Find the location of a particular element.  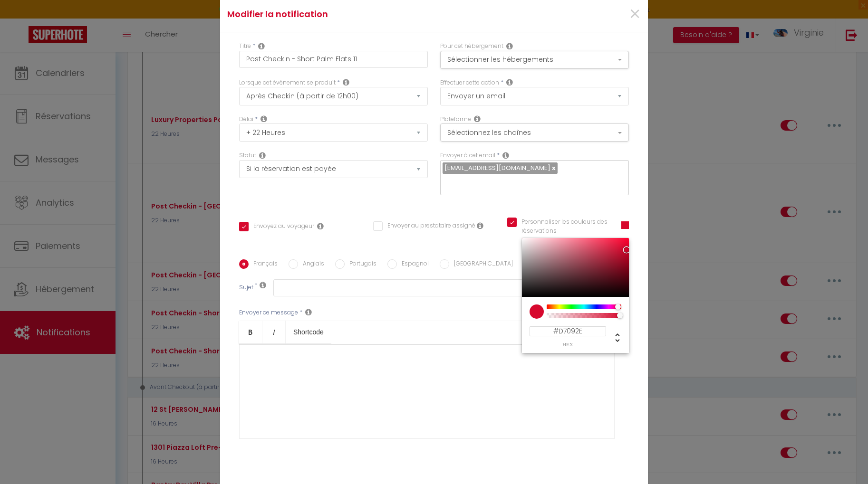

span: hex is located at coordinates (568, 344).